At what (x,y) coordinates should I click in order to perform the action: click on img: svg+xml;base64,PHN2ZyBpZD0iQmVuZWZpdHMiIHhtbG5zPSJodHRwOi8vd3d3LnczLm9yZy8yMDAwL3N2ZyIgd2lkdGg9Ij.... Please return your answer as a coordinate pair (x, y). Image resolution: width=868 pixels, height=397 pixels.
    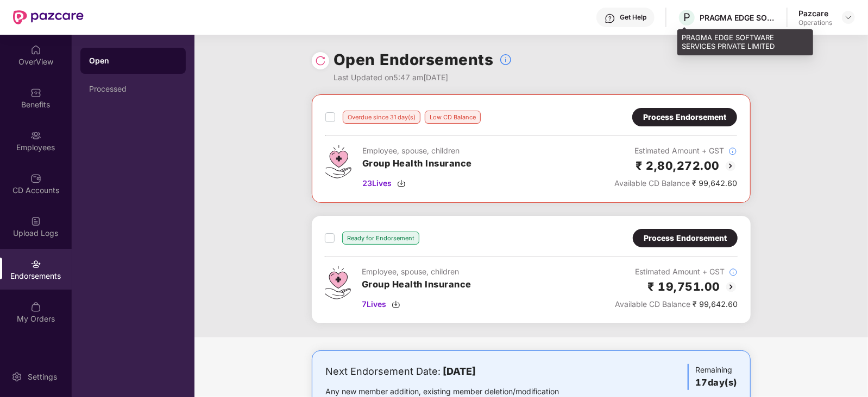
    Looking at the image, I should click on (36, 93).